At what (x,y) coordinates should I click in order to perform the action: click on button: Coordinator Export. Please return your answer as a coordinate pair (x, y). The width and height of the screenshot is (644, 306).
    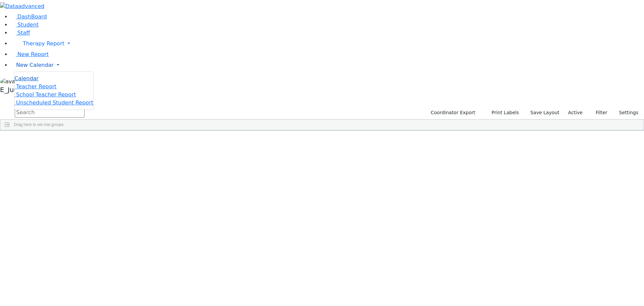
    Looking at the image, I should click on (452, 113).